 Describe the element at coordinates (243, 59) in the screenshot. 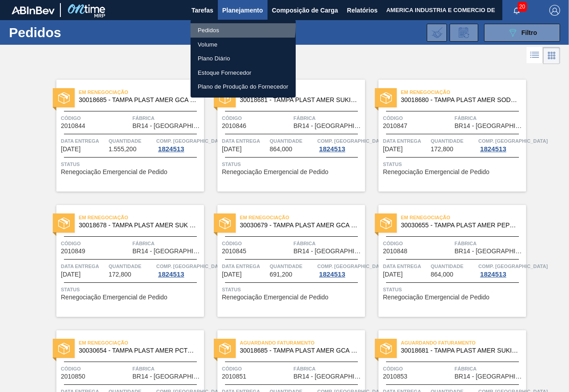

I see `li: Plano Diário` at that location.